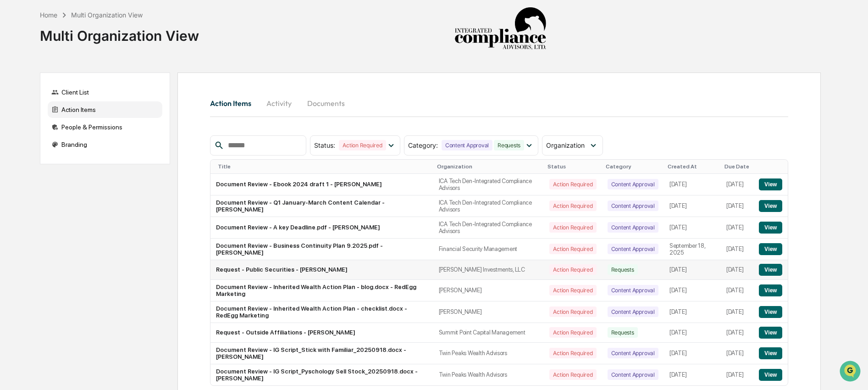 The height and width of the screenshot is (390, 868). Describe the element at coordinates (11, 11) in the screenshot. I see `img: f2157a4c-a0d3-4daa-907e-bb6f0de503a5-1751232295721` at that location.